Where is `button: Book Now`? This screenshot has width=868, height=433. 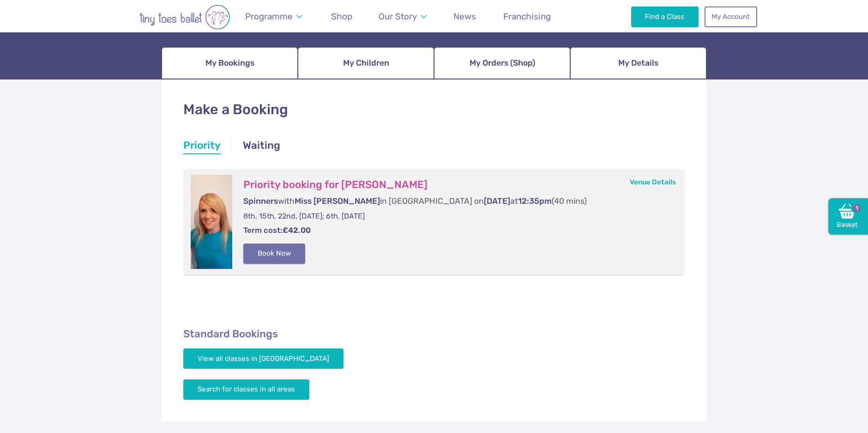 button: Book Now is located at coordinates (275, 254).